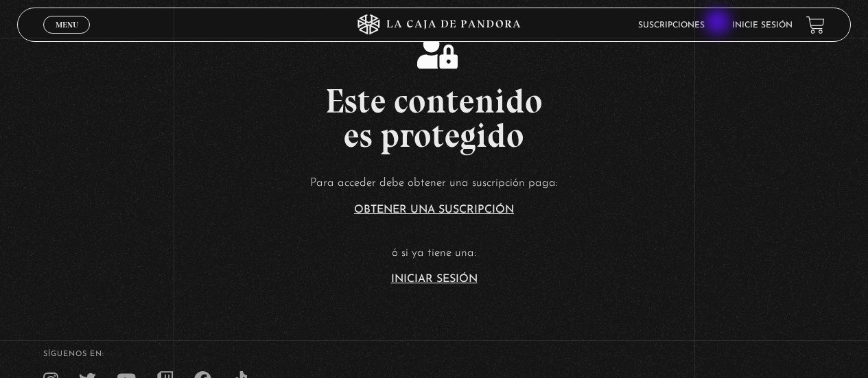 This screenshot has height=378, width=868. Describe the element at coordinates (815, 25) in the screenshot. I see `a: View your shopping cart` at that location.